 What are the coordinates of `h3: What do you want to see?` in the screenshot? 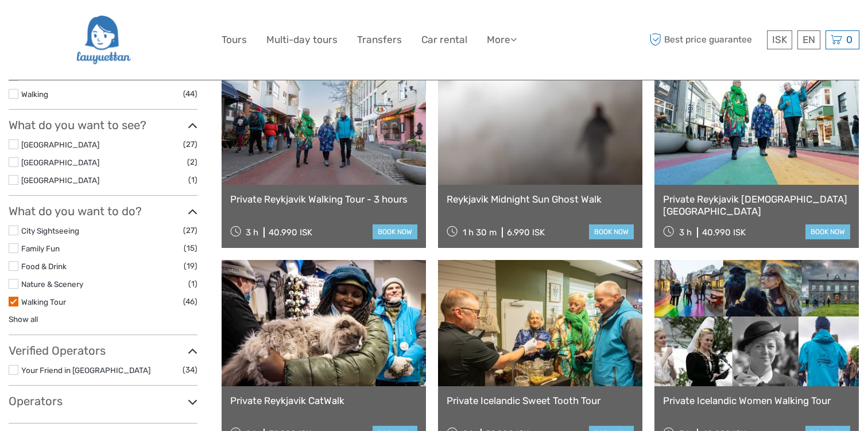 It's located at (103, 126).